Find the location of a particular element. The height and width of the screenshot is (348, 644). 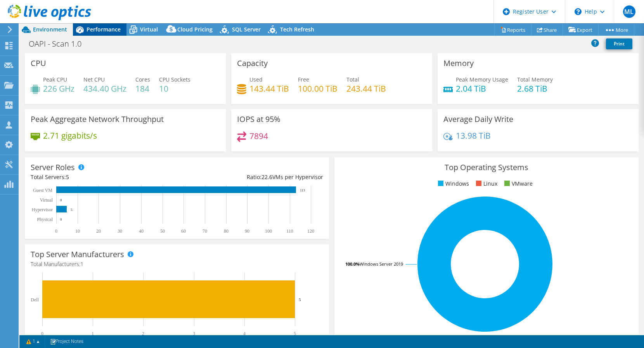

h4: Total Manufacturers: is located at coordinates (177, 264).